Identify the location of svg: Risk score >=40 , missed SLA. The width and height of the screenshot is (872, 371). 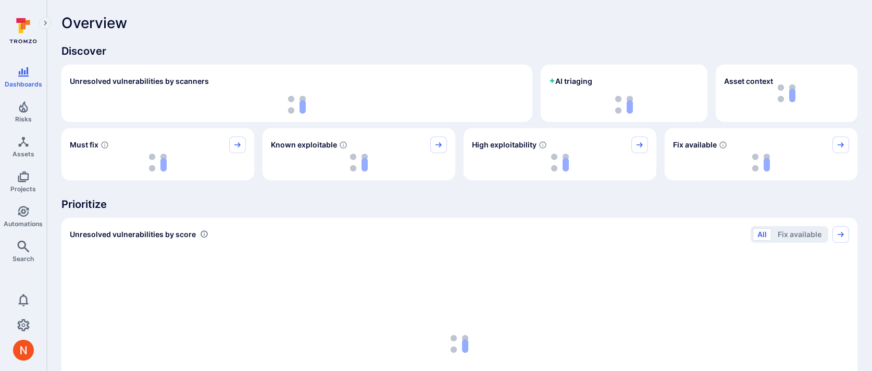
(105, 145).